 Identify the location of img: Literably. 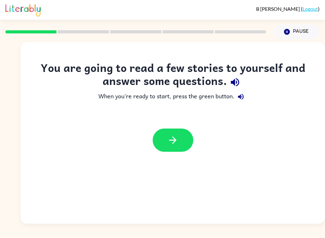
(23, 10).